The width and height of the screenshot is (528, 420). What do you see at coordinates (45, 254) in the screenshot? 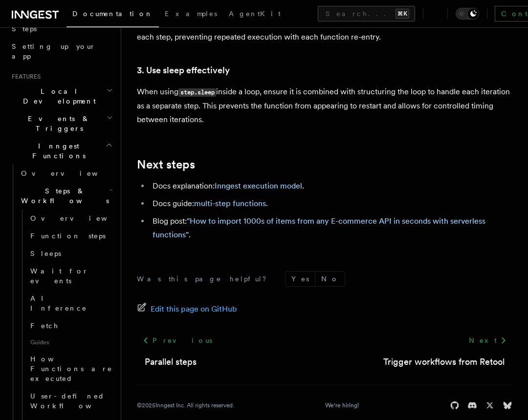
I see `span: Sleeps` at bounding box center [45, 254].